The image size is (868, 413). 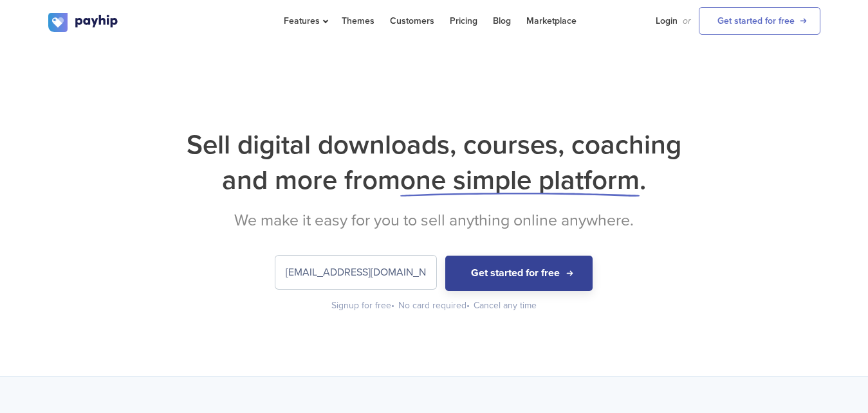 I want to click on span: one simple platform, so click(x=520, y=180).